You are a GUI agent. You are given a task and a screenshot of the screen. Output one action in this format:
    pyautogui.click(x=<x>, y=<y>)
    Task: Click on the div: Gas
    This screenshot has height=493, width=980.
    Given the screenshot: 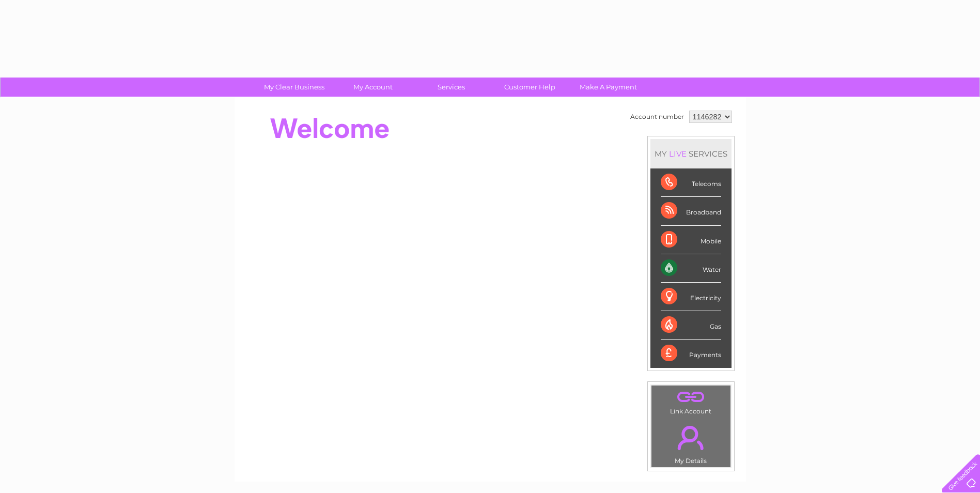 What is the action you would take?
    pyautogui.click(x=691, y=325)
    